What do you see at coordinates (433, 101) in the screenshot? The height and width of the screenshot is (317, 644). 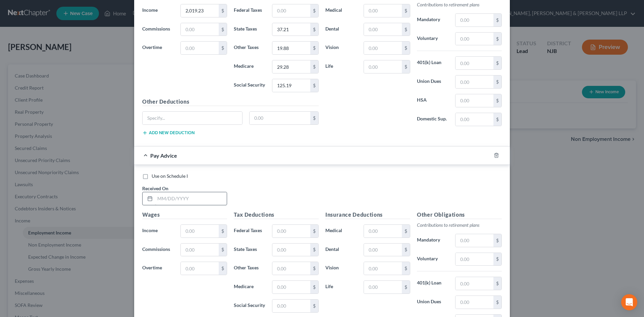 I see `label: HSA` at bounding box center [433, 101].